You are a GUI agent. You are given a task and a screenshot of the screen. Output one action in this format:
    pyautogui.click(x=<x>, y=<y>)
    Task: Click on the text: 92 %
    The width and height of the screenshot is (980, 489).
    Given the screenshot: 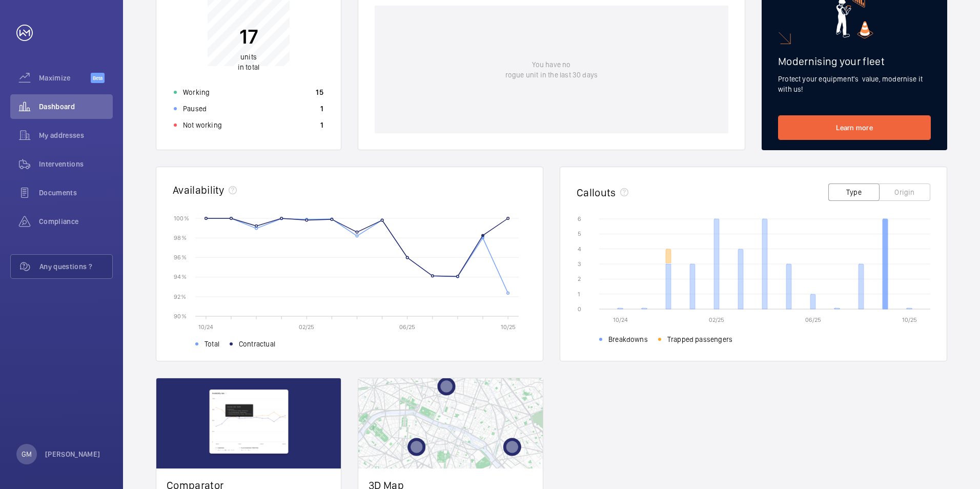 What is the action you would take?
    pyautogui.click(x=180, y=296)
    